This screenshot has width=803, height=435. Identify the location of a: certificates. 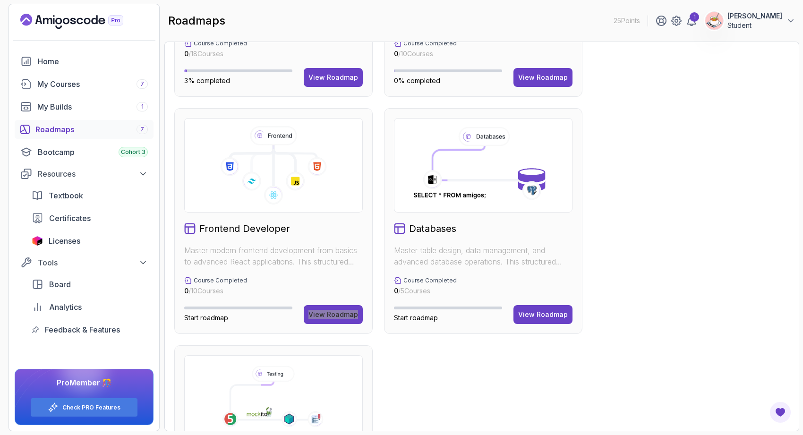
(90, 218).